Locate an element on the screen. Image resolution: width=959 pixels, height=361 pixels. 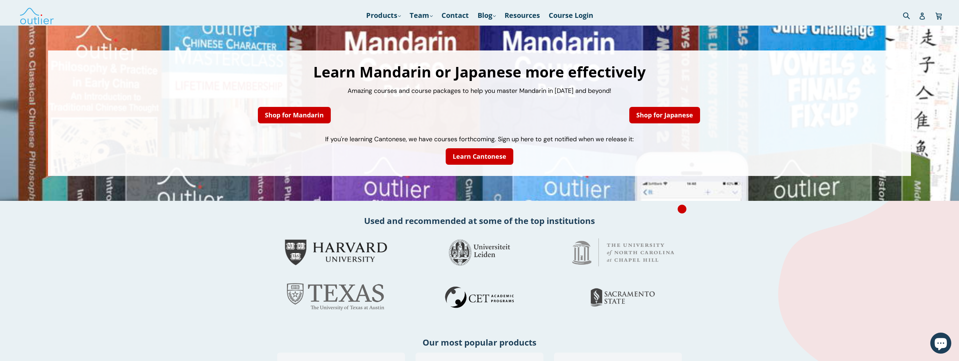
a: Shop for Japanese is located at coordinates (665, 115).